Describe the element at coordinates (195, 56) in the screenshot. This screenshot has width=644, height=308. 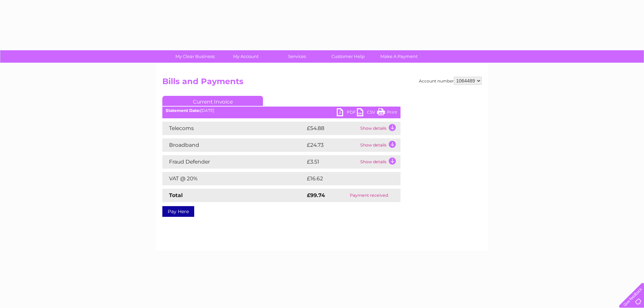
I see `a: My Clear Business` at that location.